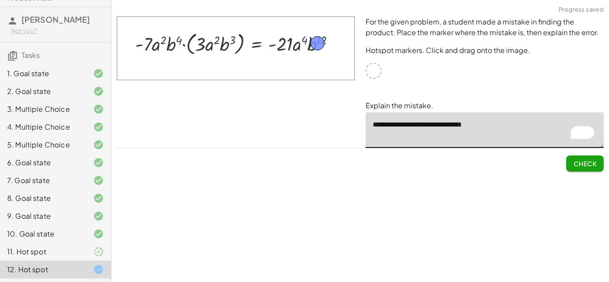  Describe the element at coordinates (43, 252) in the screenshot. I see `div: 11. Hot spot` at that location.